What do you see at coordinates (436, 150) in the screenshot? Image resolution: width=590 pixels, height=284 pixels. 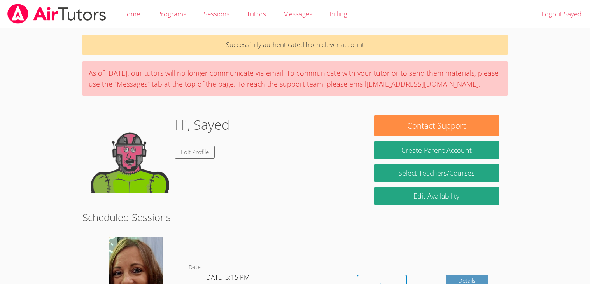 I see `button: Create Parent Account` at bounding box center [436, 150].